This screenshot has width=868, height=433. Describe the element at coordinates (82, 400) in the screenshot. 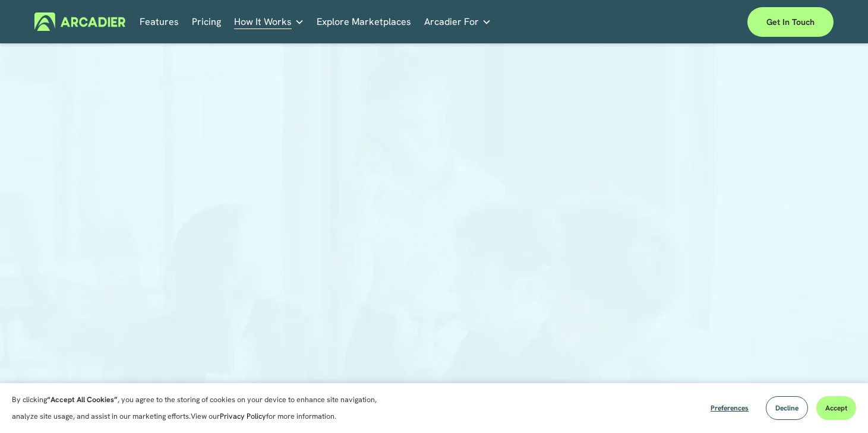

I see `strong: “Accept All Cookies”` at that location.